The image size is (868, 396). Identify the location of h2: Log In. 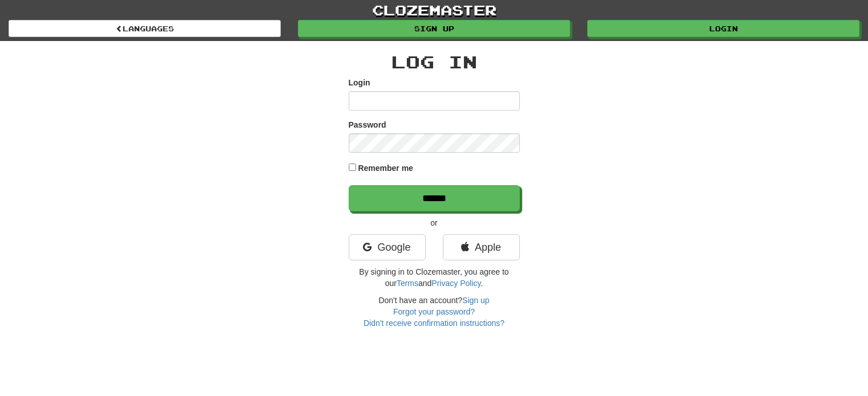
(434, 62).